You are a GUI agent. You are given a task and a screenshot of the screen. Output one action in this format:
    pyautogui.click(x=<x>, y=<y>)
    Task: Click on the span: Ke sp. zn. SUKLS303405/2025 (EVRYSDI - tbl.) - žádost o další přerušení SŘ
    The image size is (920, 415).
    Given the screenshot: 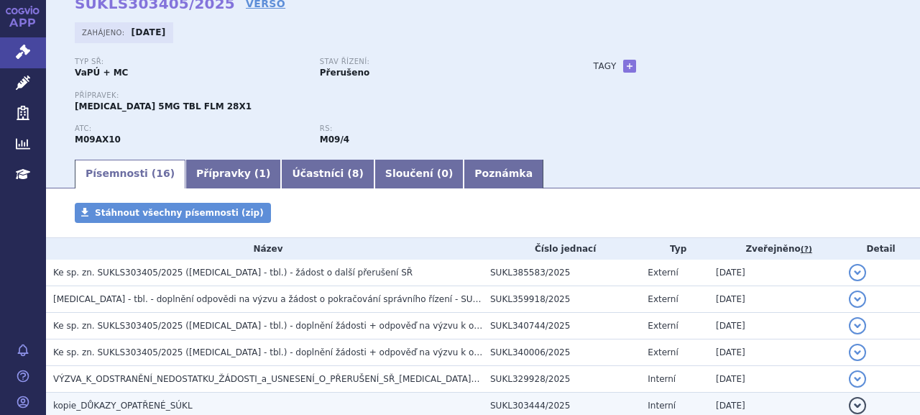 What is the action you would take?
    pyautogui.click(x=233, y=272)
    